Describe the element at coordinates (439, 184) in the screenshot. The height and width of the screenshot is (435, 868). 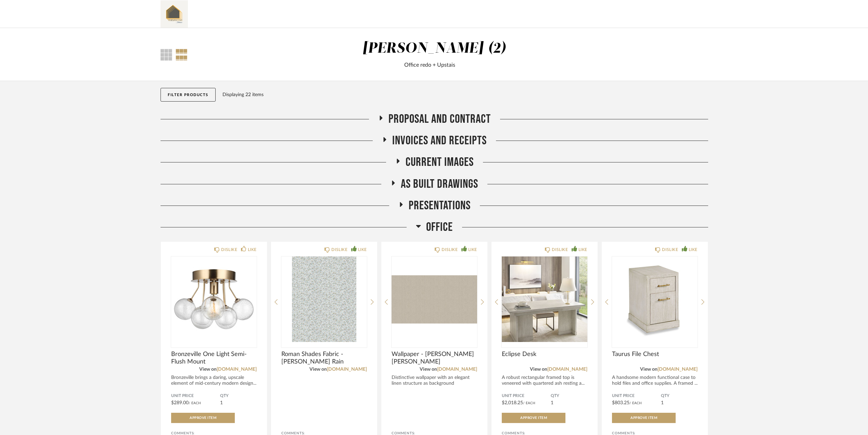
I see `span: As Built Drawings` at that location.